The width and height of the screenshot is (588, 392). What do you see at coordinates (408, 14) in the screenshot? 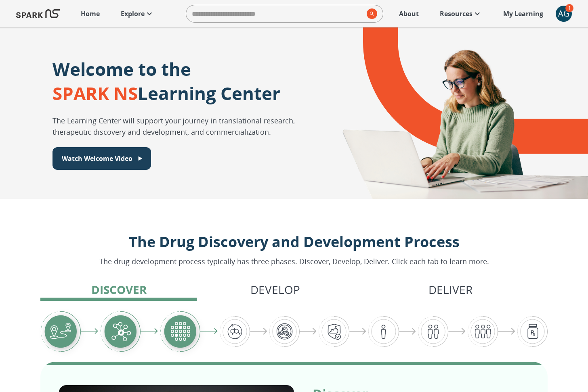
I see `p: About` at bounding box center [408, 14].